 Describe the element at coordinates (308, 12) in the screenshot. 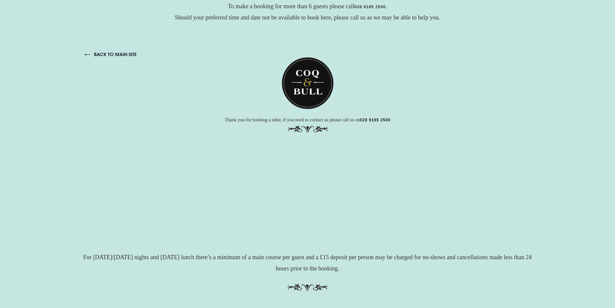

I see `p: To make a booking for more than 6 guests please call . Should your preferred time and date not be...` at that location.